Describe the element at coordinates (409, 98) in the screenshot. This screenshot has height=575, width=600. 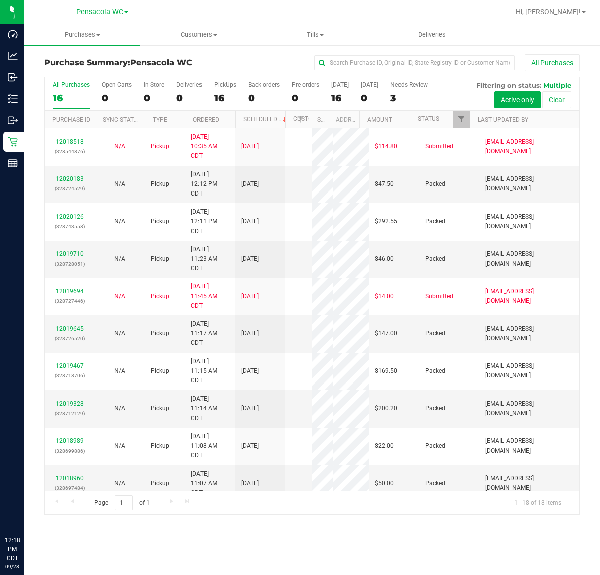
I see `div: 3` at that location.